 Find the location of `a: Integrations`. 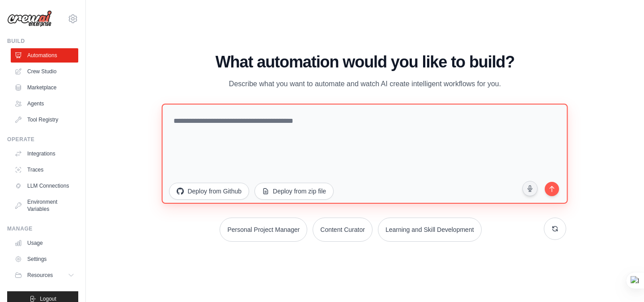

a: Integrations is located at coordinates (44, 154).